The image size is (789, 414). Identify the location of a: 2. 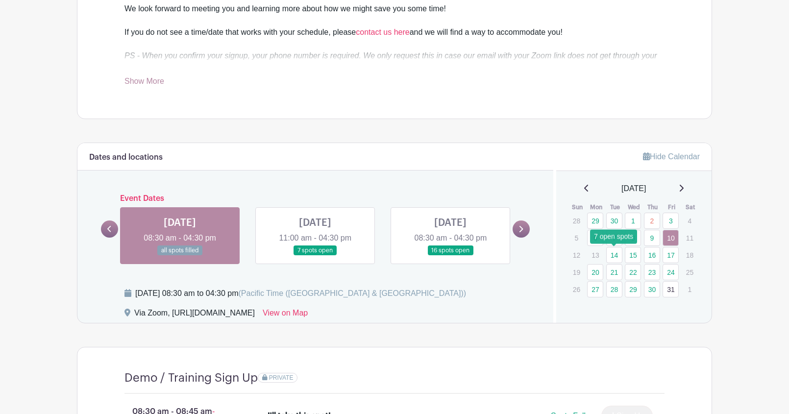
(652, 221).